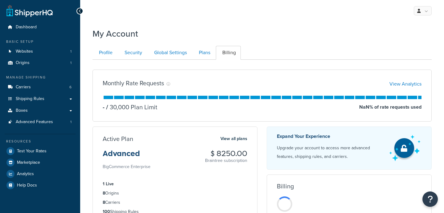  Describe the element at coordinates (233, 139) in the screenshot. I see `a: View all plans` at that location.